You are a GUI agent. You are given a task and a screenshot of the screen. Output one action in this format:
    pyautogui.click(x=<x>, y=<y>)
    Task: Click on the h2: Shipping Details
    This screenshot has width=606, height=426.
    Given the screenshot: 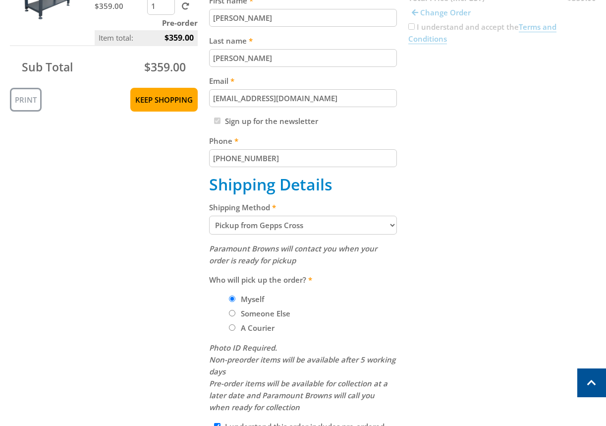 What is the action you would take?
    pyautogui.click(x=303, y=184)
    